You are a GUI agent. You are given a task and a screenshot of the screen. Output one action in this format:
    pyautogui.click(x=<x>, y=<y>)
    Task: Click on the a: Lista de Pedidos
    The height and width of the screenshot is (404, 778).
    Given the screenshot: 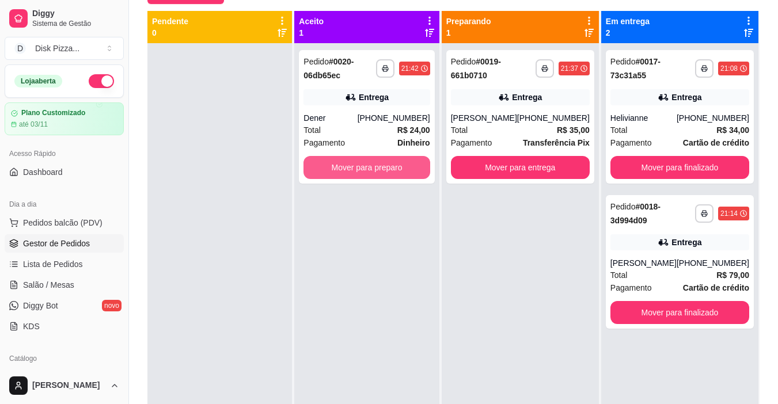 What is the action you would take?
    pyautogui.click(x=64, y=264)
    